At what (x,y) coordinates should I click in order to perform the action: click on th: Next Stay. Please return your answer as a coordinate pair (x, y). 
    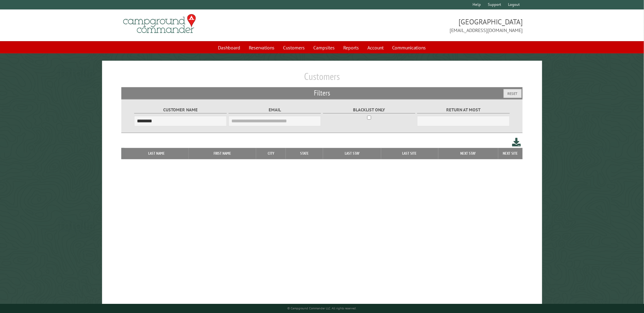
    Looking at the image, I should click on (468, 154).